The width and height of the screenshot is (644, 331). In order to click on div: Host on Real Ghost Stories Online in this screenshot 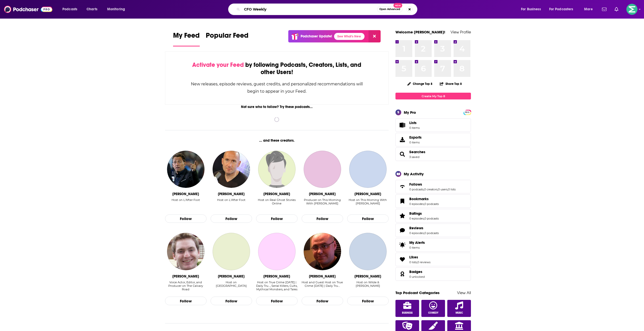, I will do `click(276, 204)`.